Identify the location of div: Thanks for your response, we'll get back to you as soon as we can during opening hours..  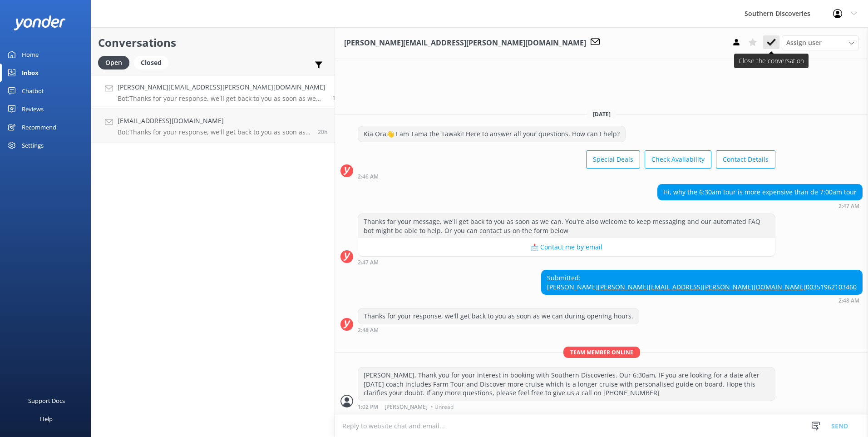
(499, 316).